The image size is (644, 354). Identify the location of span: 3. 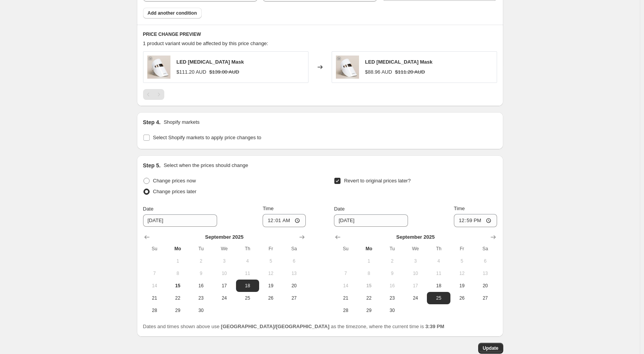
(224, 261).